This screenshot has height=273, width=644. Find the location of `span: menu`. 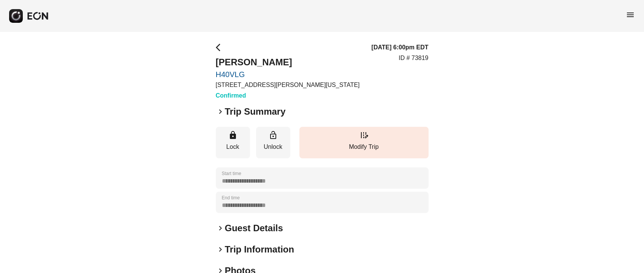

span: menu is located at coordinates (630, 15).